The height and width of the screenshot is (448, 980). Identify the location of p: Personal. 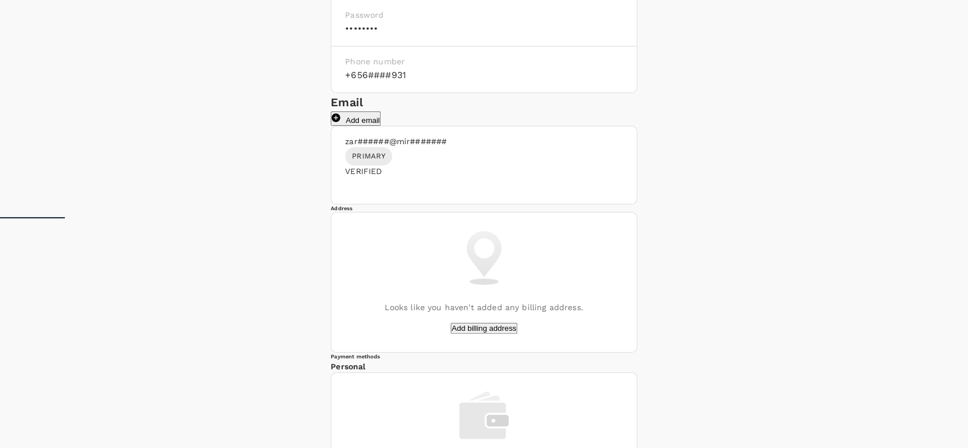
(484, 367).